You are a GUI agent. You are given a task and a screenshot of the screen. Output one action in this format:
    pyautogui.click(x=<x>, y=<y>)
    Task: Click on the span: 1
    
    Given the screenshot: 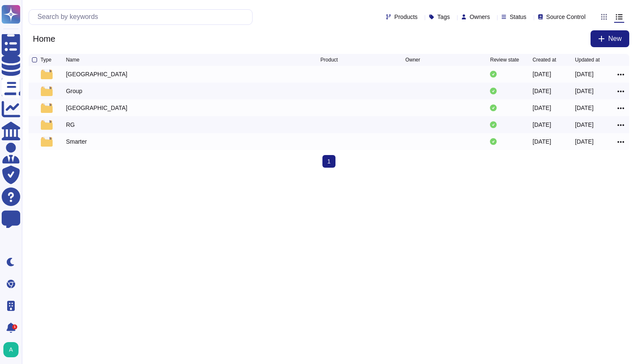 What is the action you would take?
    pyautogui.click(x=329, y=161)
    